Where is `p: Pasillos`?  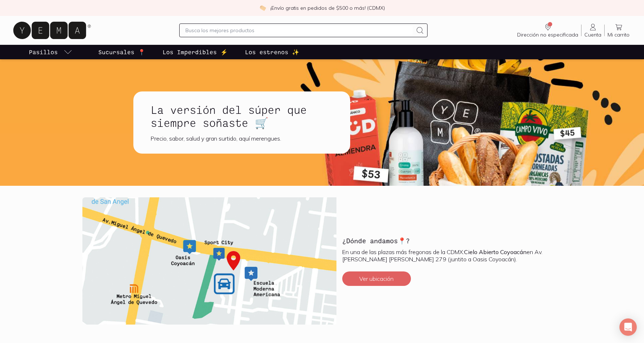 p: Pasillos is located at coordinates (44, 52).